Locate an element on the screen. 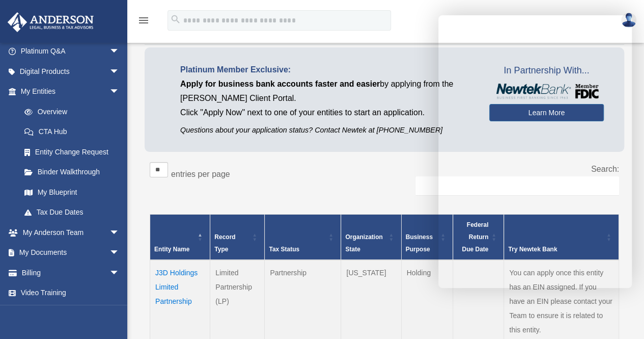  i: search is located at coordinates (175, 20).